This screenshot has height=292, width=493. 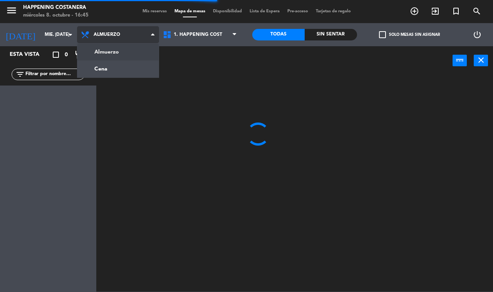 What do you see at coordinates (20, 74) in the screenshot?
I see `i: filter_list` at bounding box center [20, 74].